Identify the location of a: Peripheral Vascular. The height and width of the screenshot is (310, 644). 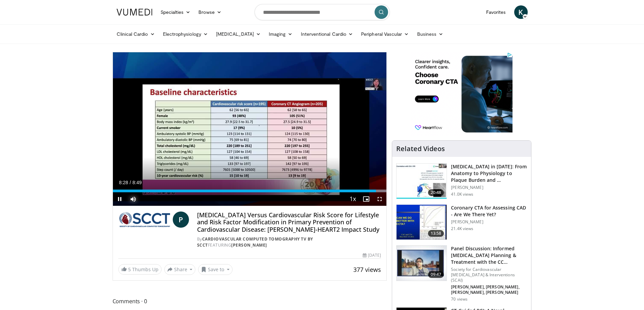
(385, 34).